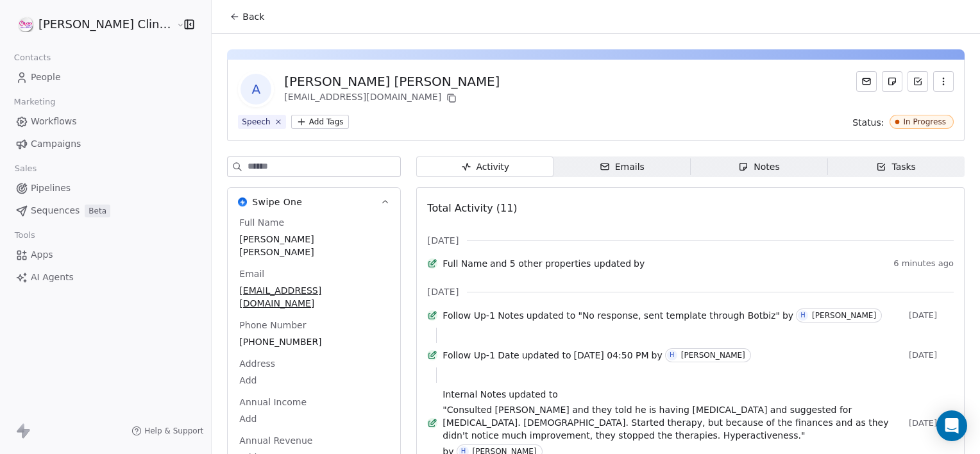 This screenshot has width=980, height=454. Describe the element at coordinates (623, 167) in the screenshot. I see `div: Emails` at that location.